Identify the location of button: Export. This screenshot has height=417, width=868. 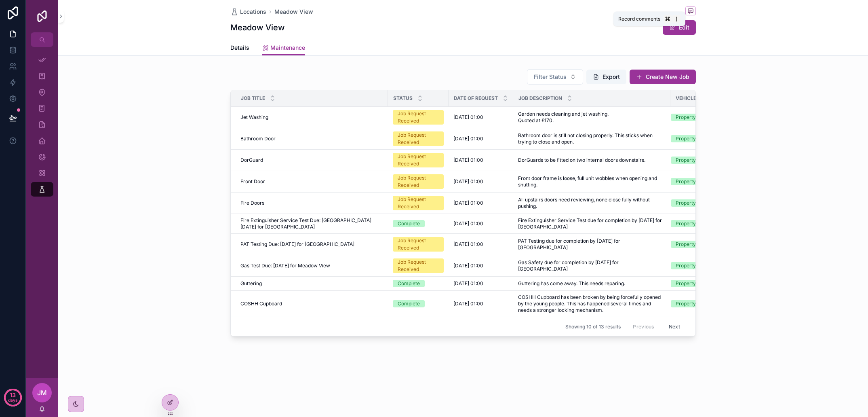
(606, 77).